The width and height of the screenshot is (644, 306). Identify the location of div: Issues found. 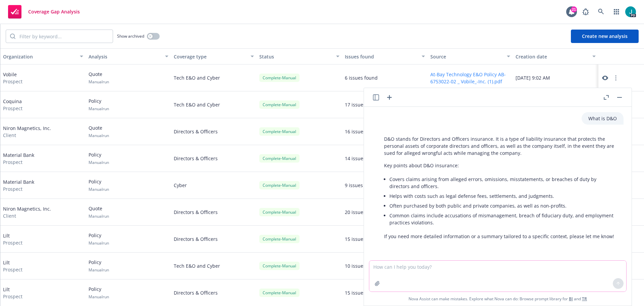
(381, 56).